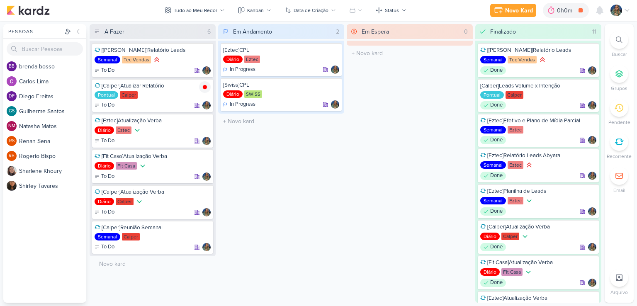 Image resolution: width=637 pixels, height=306 pixels. Describe the element at coordinates (538, 263) in the screenshot. I see `div: [Fit Casa]Atualização Verba` at that location.